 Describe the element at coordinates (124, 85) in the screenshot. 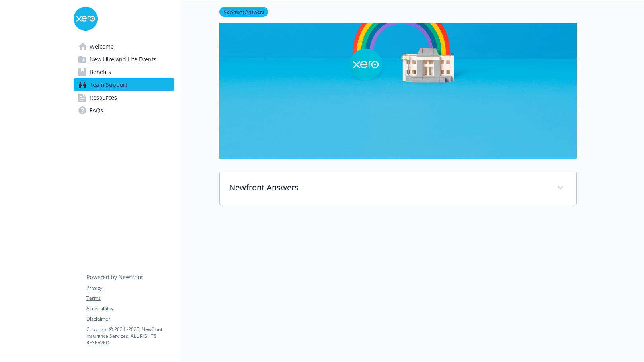

I see `a: Team Support` at that location.